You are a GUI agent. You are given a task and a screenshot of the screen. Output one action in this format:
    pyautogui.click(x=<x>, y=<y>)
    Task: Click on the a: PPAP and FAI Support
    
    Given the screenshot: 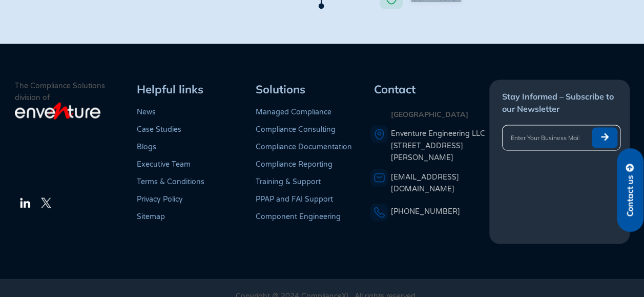 What is the action you would take?
    pyautogui.click(x=294, y=199)
    